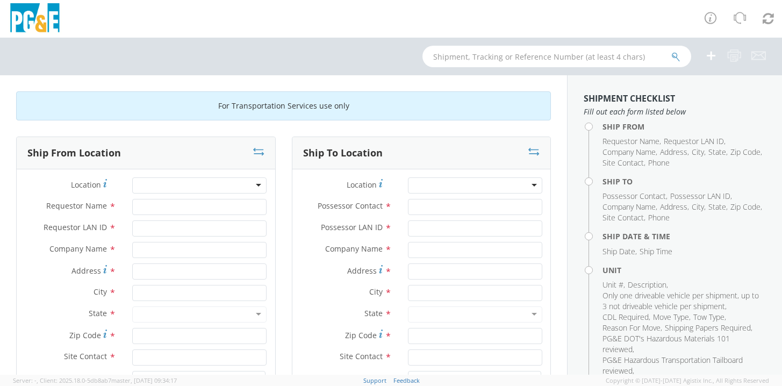  What do you see at coordinates (25, 380) in the screenshot?
I see `span: Server: -` at bounding box center [25, 380].